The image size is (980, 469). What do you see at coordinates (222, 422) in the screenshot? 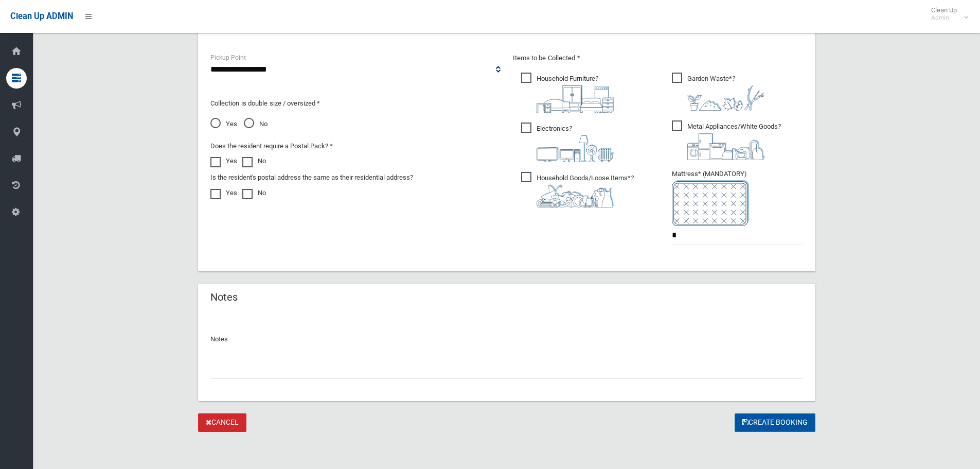
I see `a: Cancel` at bounding box center [222, 422].